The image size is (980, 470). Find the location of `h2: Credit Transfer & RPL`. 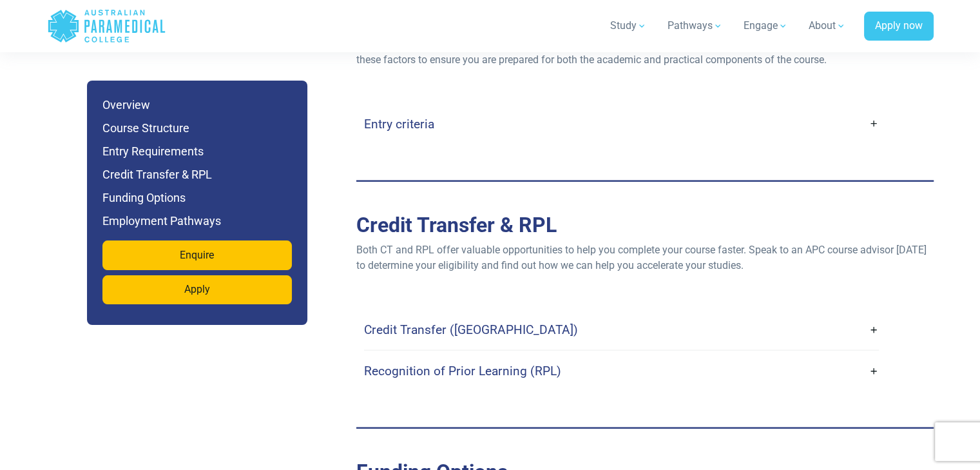

h2: Credit Transfer & RPL is located at coordinates (645, 225).